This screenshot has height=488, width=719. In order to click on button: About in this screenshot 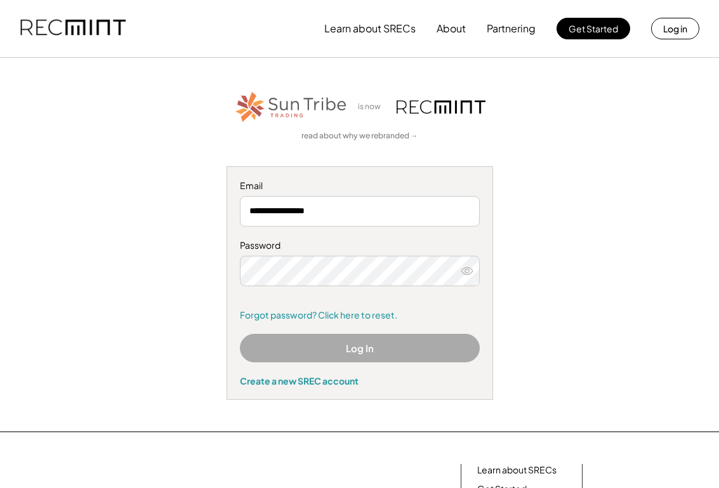, I will do `click(451, 29)`.